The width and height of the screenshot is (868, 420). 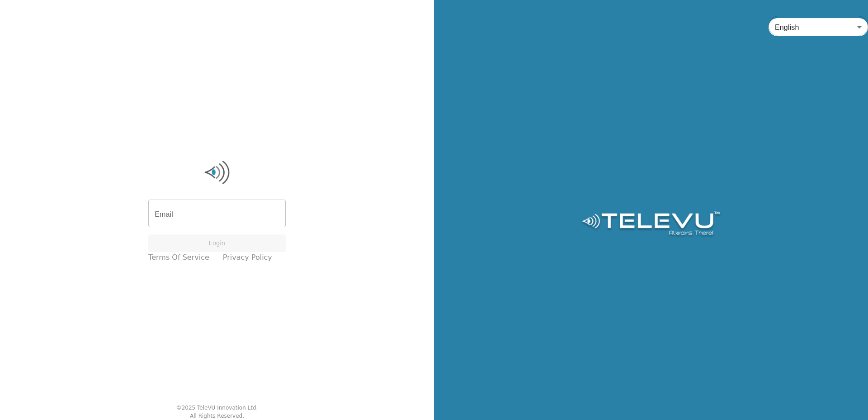 I want to click on a: Terms of Service, so click(x=179, y=257).